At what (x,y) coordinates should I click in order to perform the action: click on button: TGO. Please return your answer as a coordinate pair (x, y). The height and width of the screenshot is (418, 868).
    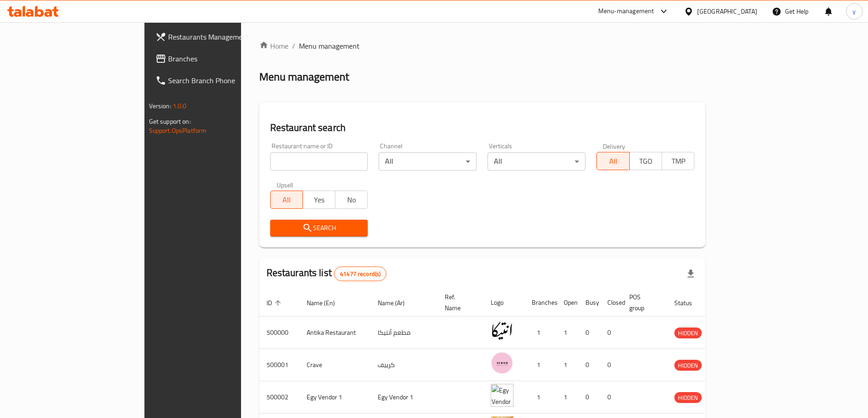
    Looking at the image, I should click on (645, 161).